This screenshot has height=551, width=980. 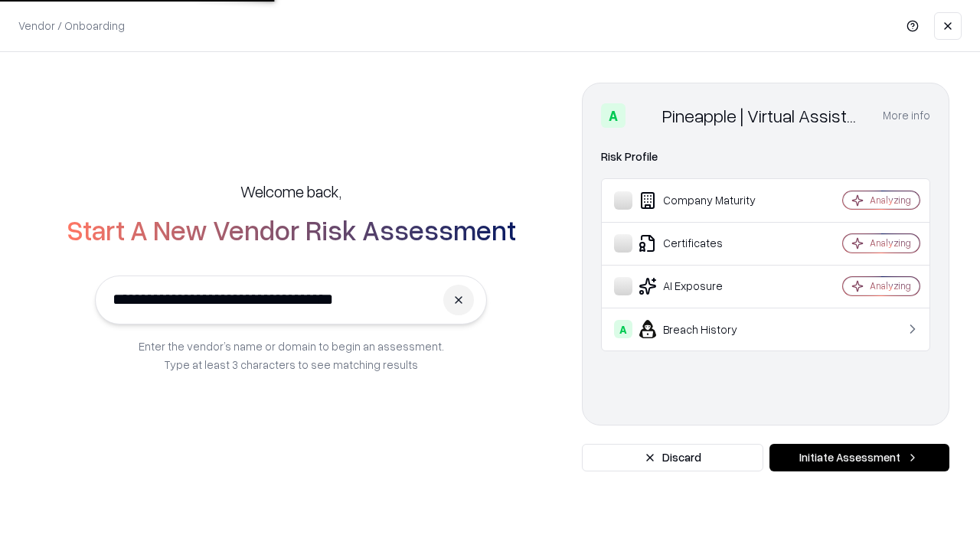 I want to click on h5: Welcome back,, so click(x=291, y=192).